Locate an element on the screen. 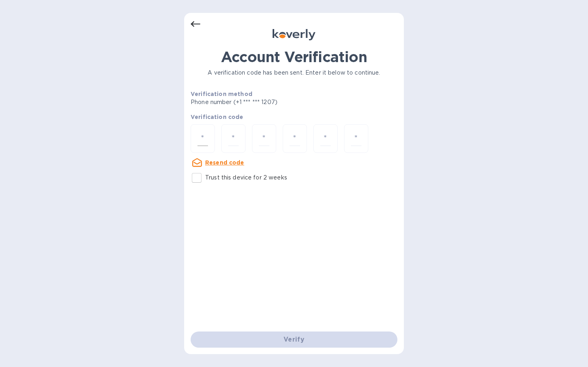 This screenshot has width=588, height=367. u: Resend code is located at coordinates (225, 163).